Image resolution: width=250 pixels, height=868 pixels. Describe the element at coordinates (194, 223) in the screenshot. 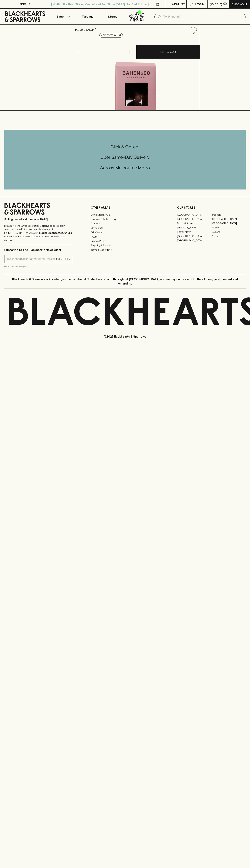

I see `a: Brunswick West` at that location.